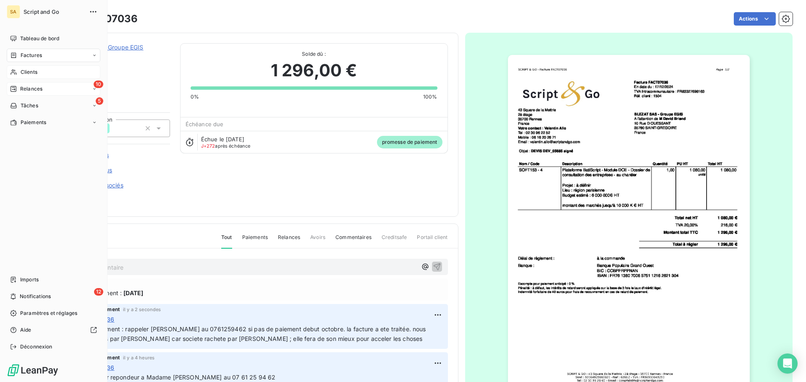  Describe the element at coordinates (99, 292) in the screenshot. I see `span: 12` at that location.